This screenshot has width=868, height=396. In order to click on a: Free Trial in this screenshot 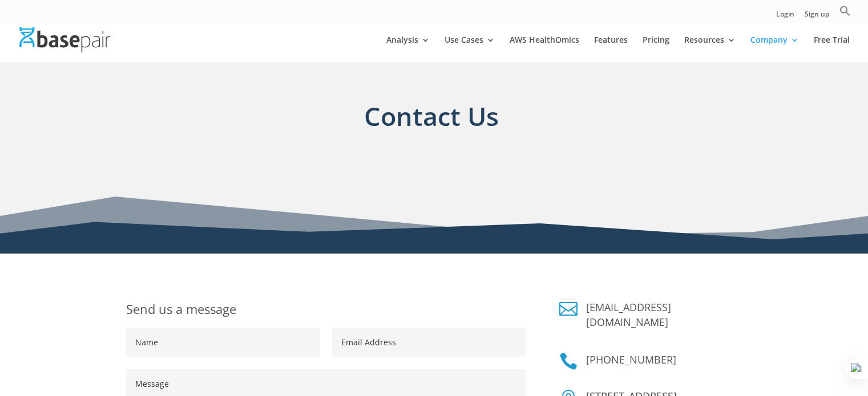, I will do `click(831, 49)`.